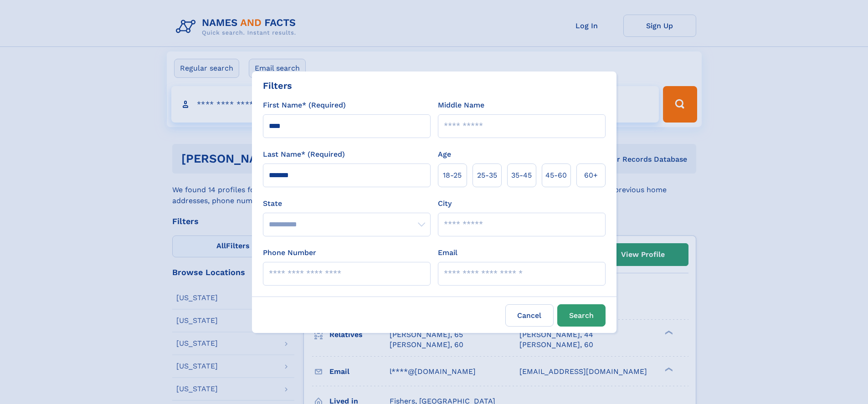  Describe the element at coordinates (445, 155) in the screenshot. I see `label: Age` at that location.